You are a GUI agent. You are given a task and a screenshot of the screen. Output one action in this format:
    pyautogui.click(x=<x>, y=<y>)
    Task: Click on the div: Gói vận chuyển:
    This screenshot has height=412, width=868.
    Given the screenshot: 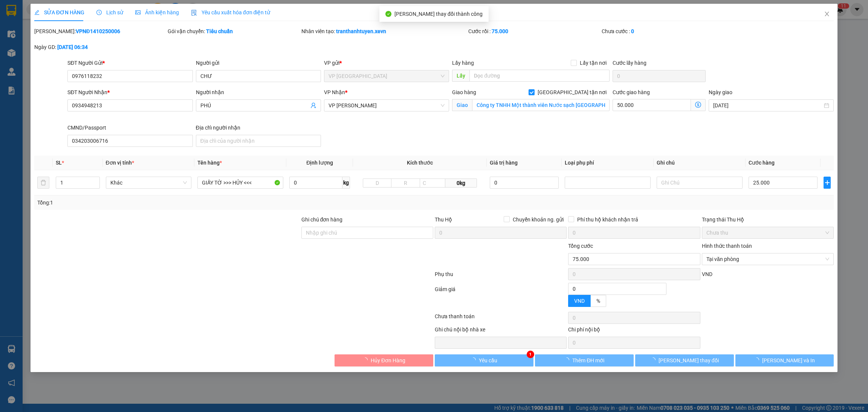 What is the action you would take?
    pyautogui.click(x=234, y=32)
    